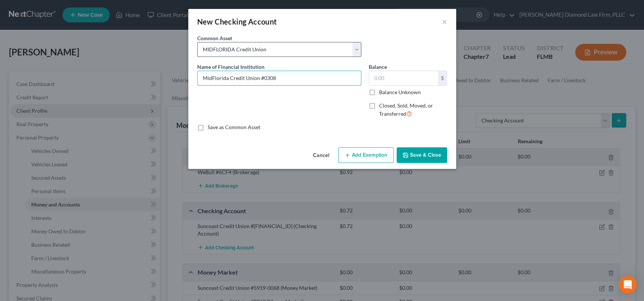  Describe the element at coordinates (234, 127) in the screenshot. I see `label: Save as Common Asset` at that location.